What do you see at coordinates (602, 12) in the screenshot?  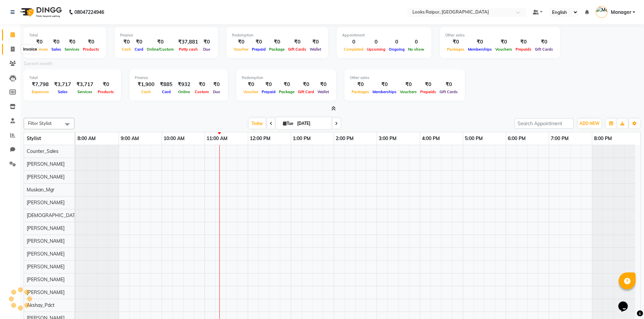 I see `img: Manager` at bounding box center [602, 12].